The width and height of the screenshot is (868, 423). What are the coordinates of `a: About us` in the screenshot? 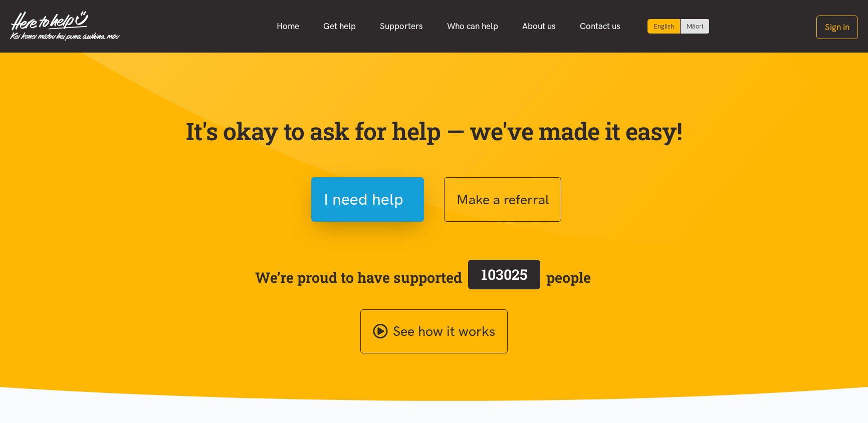 It's located at (539, 26).